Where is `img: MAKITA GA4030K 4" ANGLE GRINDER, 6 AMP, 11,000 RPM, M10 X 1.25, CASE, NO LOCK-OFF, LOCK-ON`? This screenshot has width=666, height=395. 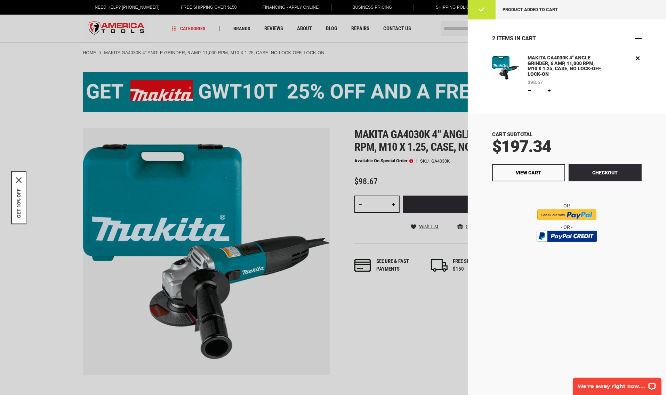
img: MAKITA GA4030K 4" ANGLE GRINDER, 6 AMP, 11,000 RPM, M10 X 1.25, CASE, NO LOCK-OFF, LOCK-ON is located at coordinates (505, 68).